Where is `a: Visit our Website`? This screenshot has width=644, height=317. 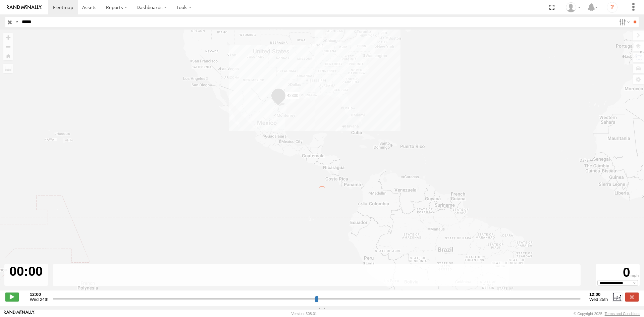 a: Visit our Website is located at coordinates (19, 314).